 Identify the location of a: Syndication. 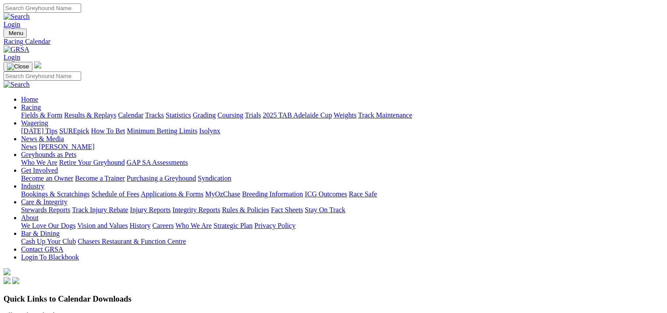
(215, 178).